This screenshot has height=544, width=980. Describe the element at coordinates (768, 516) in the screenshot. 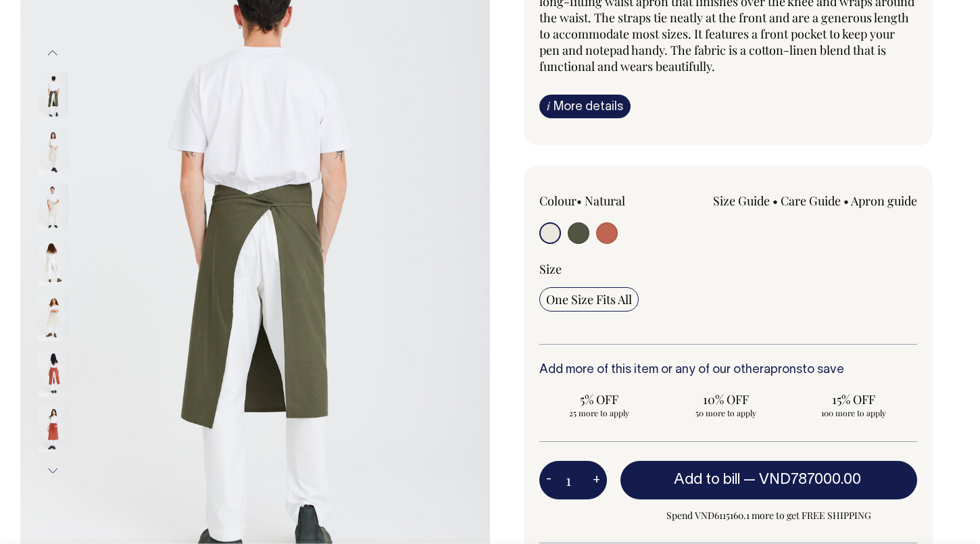

I see `span: Spend VND6115160.1 more to get FREE SHIPPING` at that location.